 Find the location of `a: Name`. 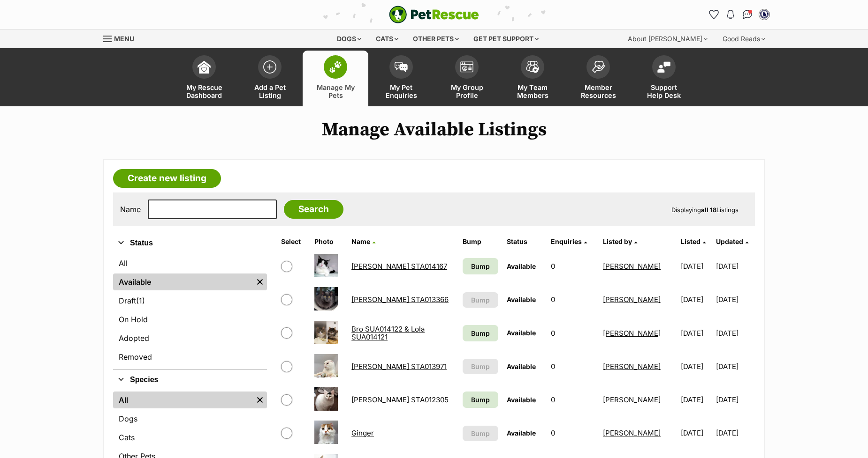

a: Name is located at coordinates (363, 241).